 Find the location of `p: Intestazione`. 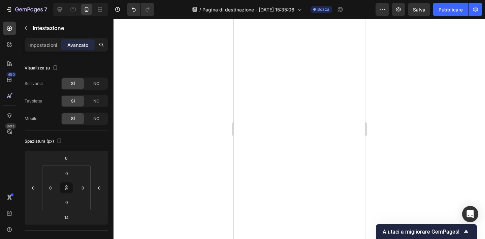

p: Intestazione is located at coordinates (69, 28).